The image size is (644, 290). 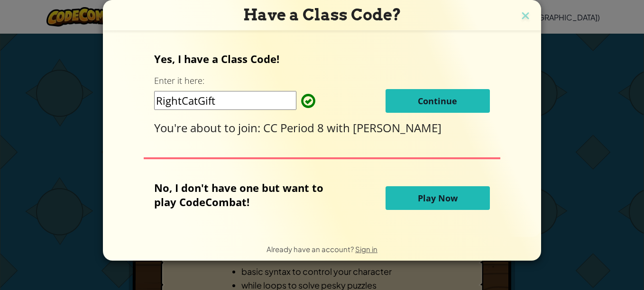 I want to click on span: with, so click(x=340, y=128).